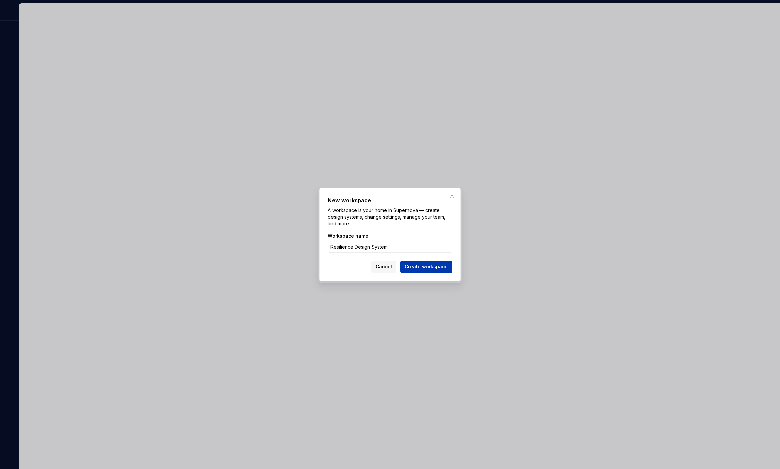  Describe the element at coordinates (384, 267) in the screenshot. I see `span: Cancel` at that location.